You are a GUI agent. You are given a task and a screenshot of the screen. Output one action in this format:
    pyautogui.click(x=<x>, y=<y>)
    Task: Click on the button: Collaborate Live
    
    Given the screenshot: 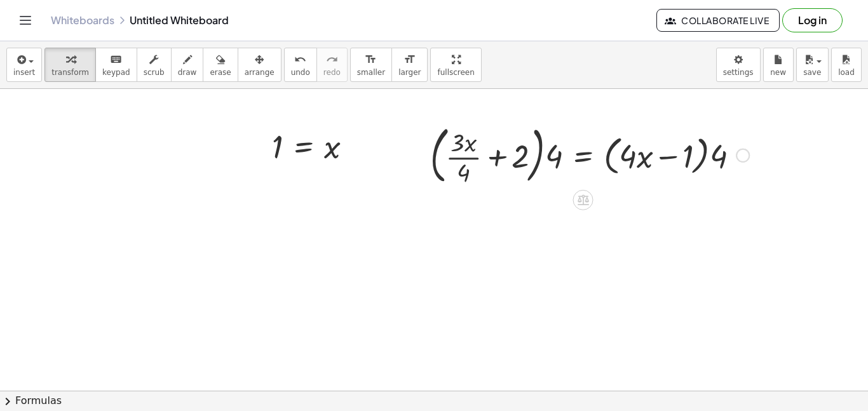 What is the action you would take?
    pyautogui.click(x=718, y=20)
    